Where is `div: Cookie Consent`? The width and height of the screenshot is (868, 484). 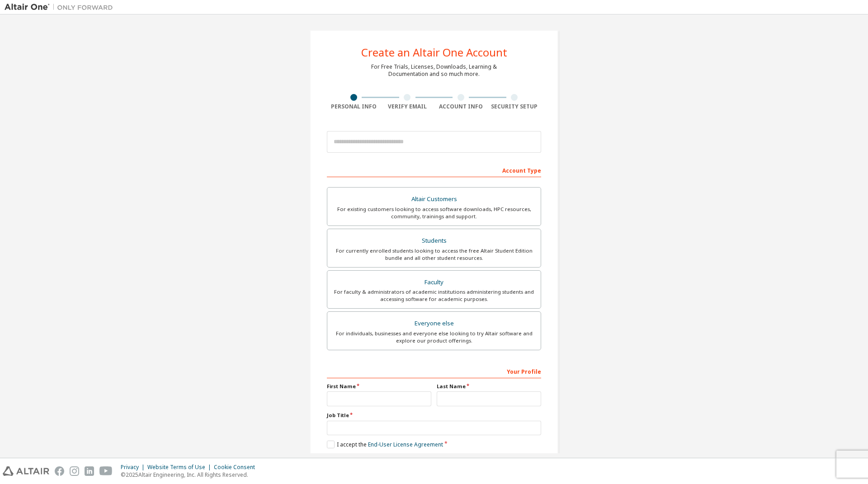 div: Cookie Consent is located at coordinates (237, 467).